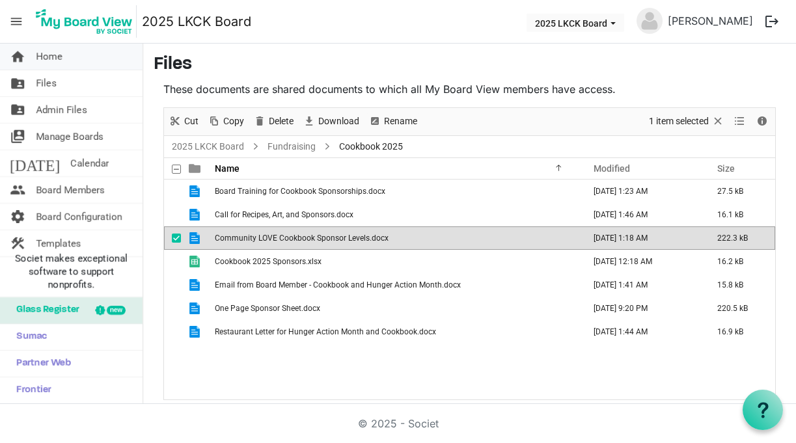 This screenshot has width=796, height=443. I want to click on td: Community LOVE Cookbook Sponsor Levels.docx is template cell column header Name, so click(395, 238).